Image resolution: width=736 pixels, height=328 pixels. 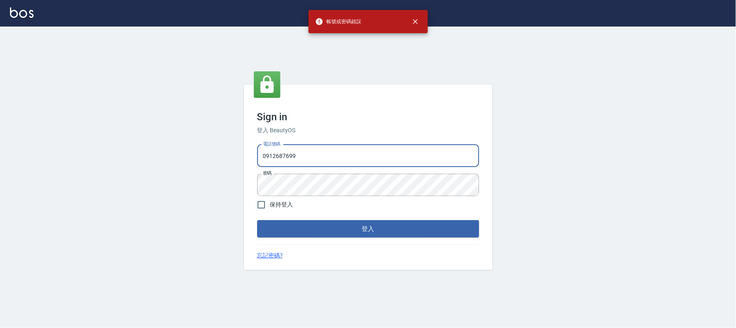 What do you see at coordinates (368, 229) in the screenshot?
I see `button: 登入` at bounding box center [368, 229].